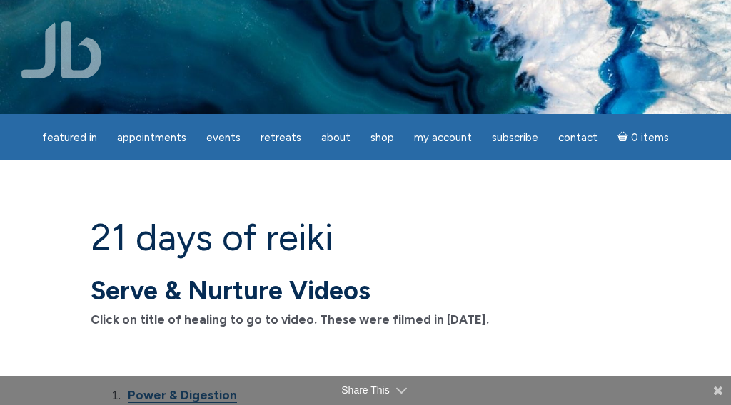  What do you see at coordinates (643, 137) in the screenshot?
I see `a: Cart0 items` at bounding box center [643, 137].